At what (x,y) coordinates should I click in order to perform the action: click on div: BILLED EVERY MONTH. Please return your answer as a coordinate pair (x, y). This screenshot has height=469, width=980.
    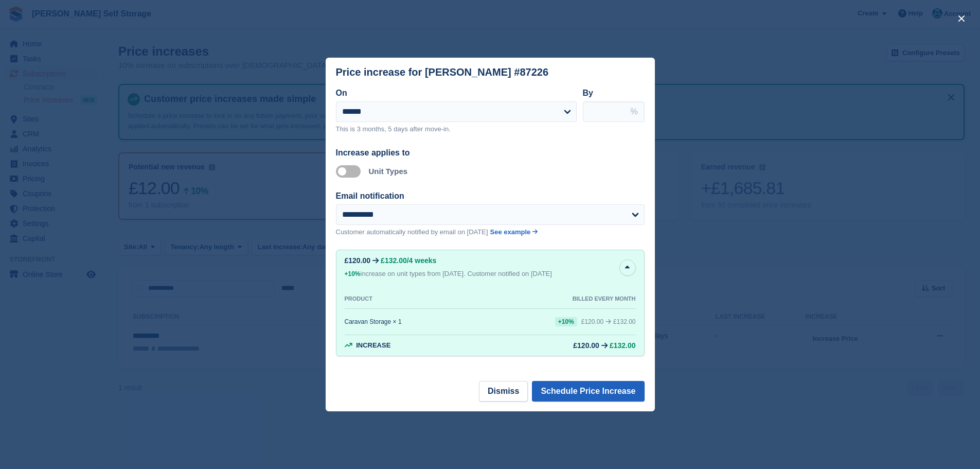
    Looking at the image, I should click on (603, 298).